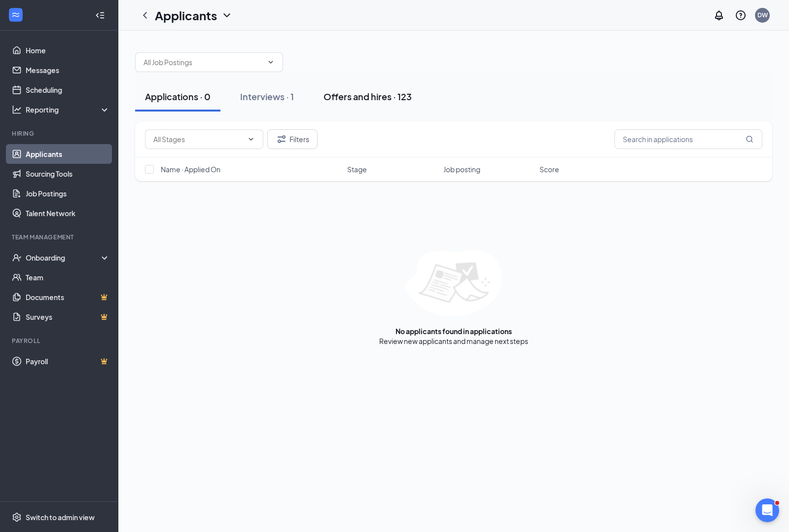 The height and width of the screenshot is (532, 789). I want to click on svg: Filter, so click(282, 140).